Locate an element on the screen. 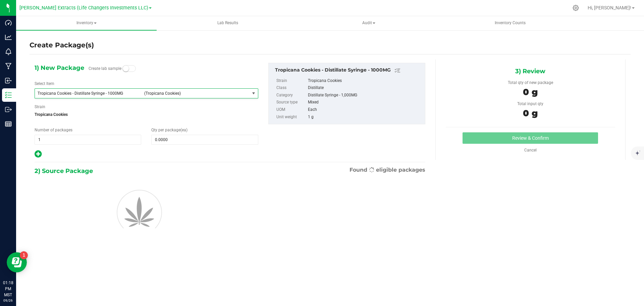 The width and height of the screenshot is (644, 306). label: Create lab sample is located at coordinates (105, 69).